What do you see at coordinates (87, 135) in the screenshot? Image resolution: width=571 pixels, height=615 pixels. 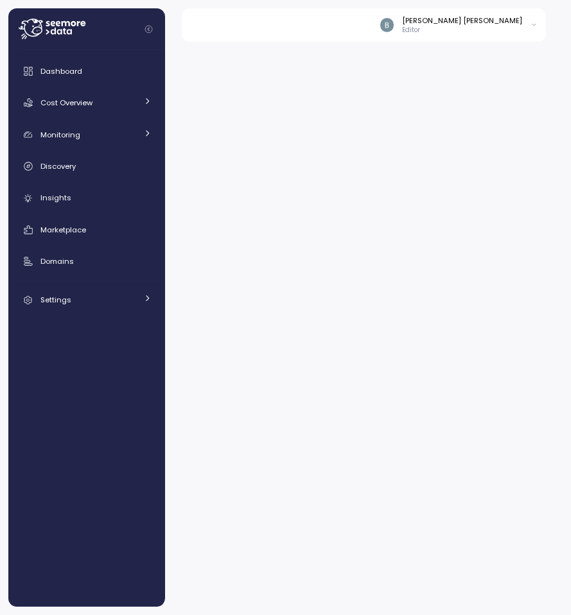 I see `a: Monitoring` at bounding box center [87, 135].